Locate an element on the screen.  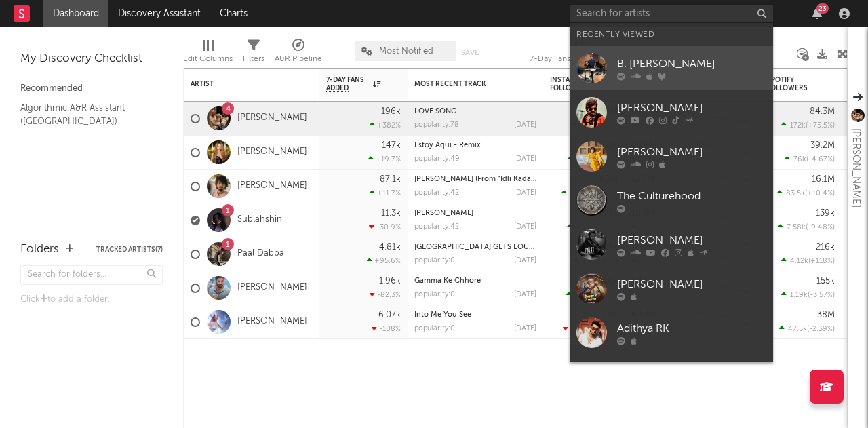
div: popularity: 49 is located at coordinates (436, 159).